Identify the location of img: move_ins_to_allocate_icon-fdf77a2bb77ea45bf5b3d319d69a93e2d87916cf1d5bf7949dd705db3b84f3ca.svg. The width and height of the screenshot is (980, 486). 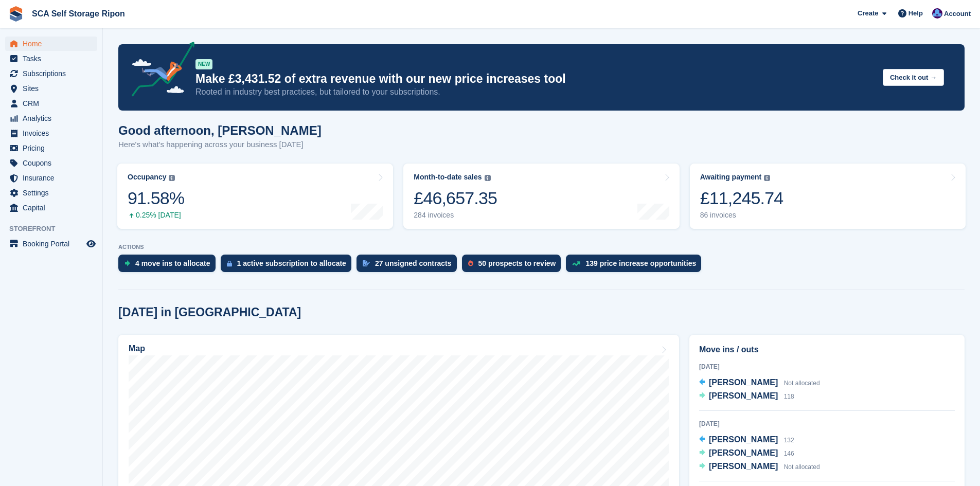
(127, 264).